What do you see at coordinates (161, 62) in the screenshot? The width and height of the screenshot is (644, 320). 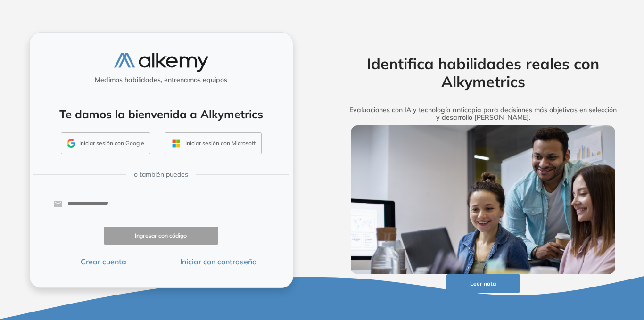 I see `img: logo-alkemy` at bounding box center [161, 62].